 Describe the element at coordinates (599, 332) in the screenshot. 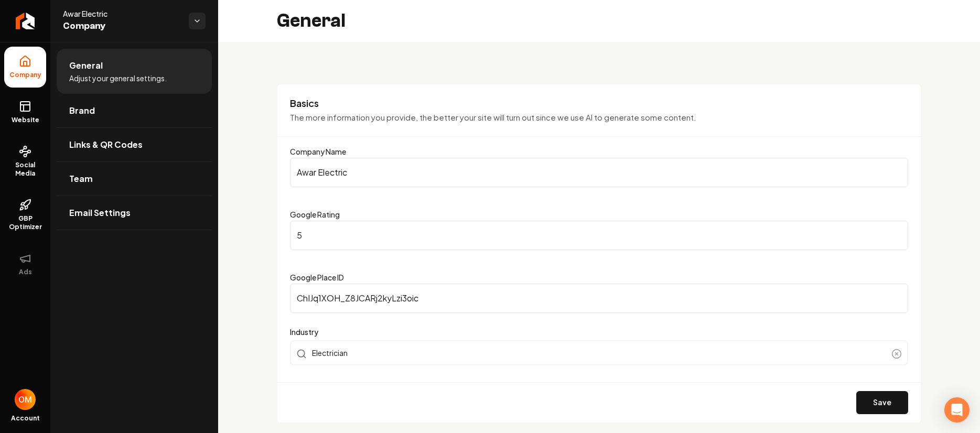

I see `label: Industry` at that location.